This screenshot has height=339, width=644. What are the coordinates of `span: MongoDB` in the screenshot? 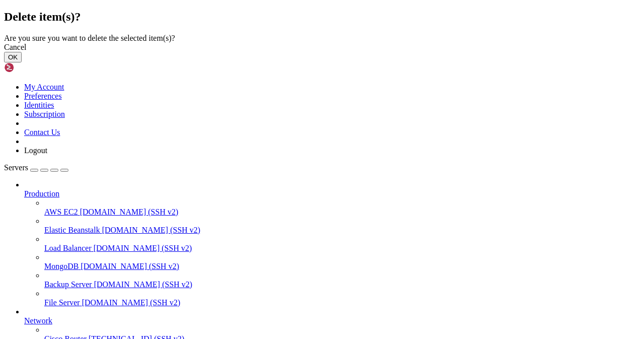 It's located at (61, 266).